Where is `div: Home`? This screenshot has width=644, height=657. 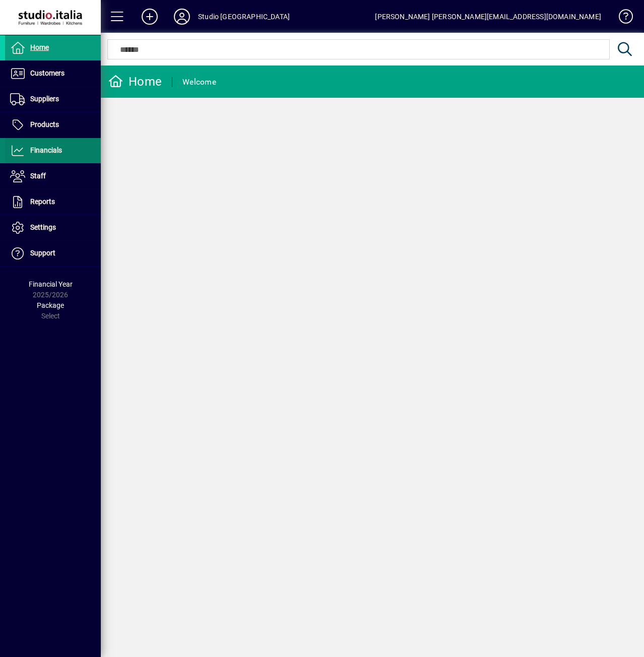 div: Home is located at coordinates (134, 82).